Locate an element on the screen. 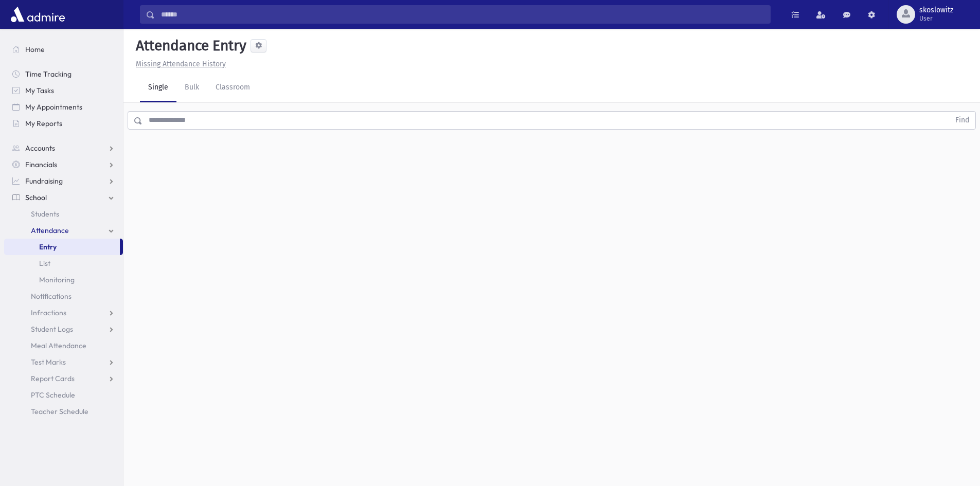  a: Infractions is located at coordinates (63, 313).